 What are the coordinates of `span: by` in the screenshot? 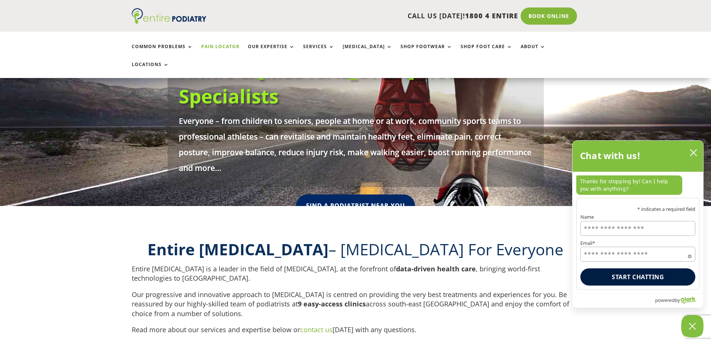 It's located at (677, 300).